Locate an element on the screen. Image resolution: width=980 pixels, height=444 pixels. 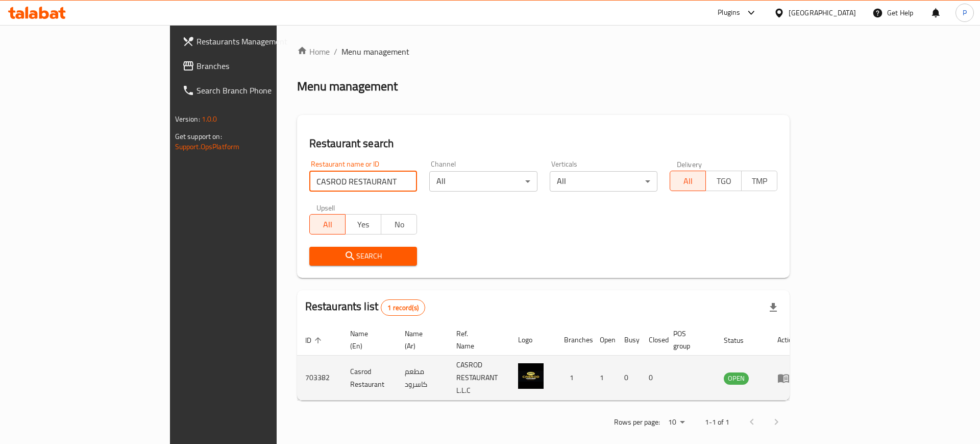
table: enhanced table is located at coordinates (550, 362).